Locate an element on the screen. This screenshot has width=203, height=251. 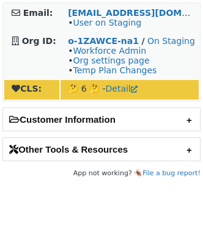
td: 🤔 6 🤔 - is located at coordinates (130, 90).